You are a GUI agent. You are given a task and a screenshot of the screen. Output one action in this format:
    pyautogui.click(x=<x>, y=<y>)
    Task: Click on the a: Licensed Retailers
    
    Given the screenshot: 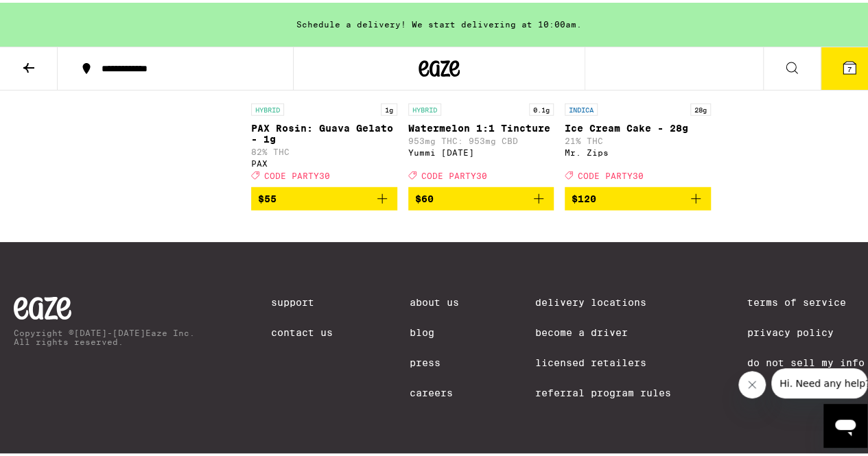 What is the action you would take?
    pyautogui.click(x=603, y=360)
    